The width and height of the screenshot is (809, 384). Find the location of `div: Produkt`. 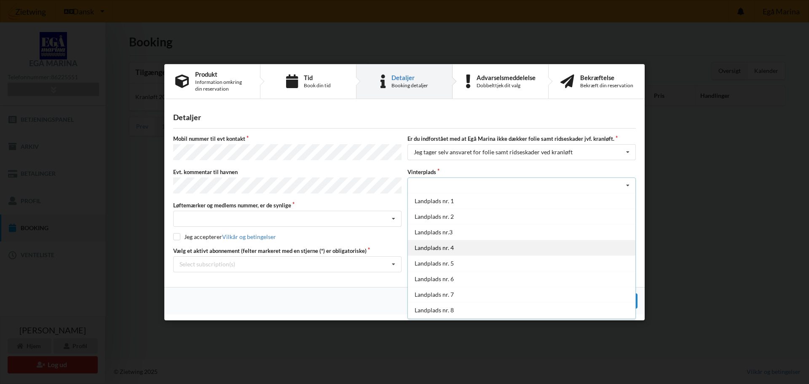

div: Produkt is located at coordinates (222, 74).